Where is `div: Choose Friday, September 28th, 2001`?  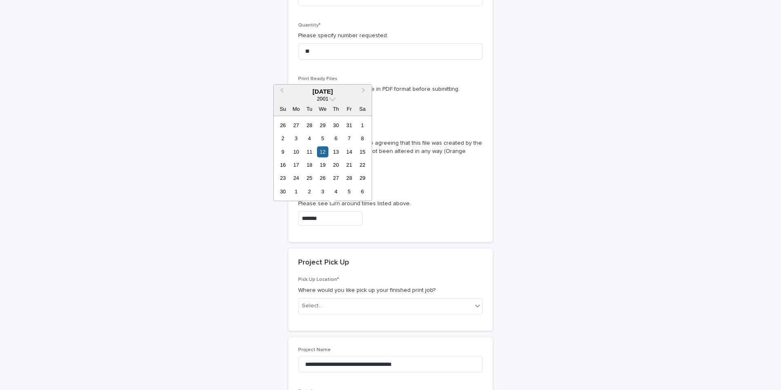 div: Choose Friday, September 28th, 2001 is located at coordinates (349, 178).